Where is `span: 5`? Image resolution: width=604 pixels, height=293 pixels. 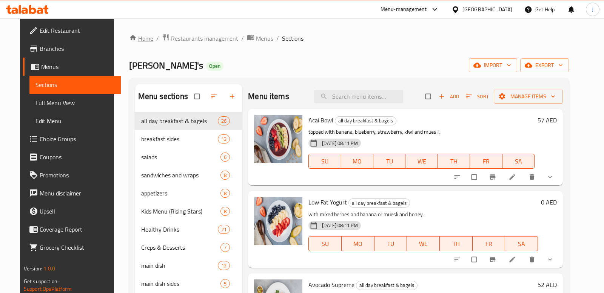
span: 5 is located at coordinates (225, 284).